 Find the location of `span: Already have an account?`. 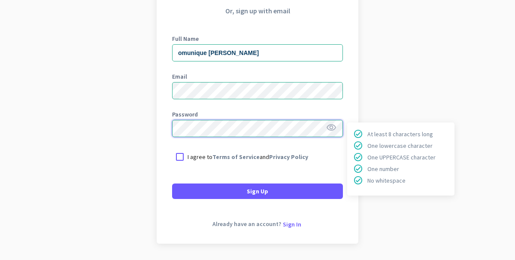

span: Already have an account? is located at coordinates (247, 224).